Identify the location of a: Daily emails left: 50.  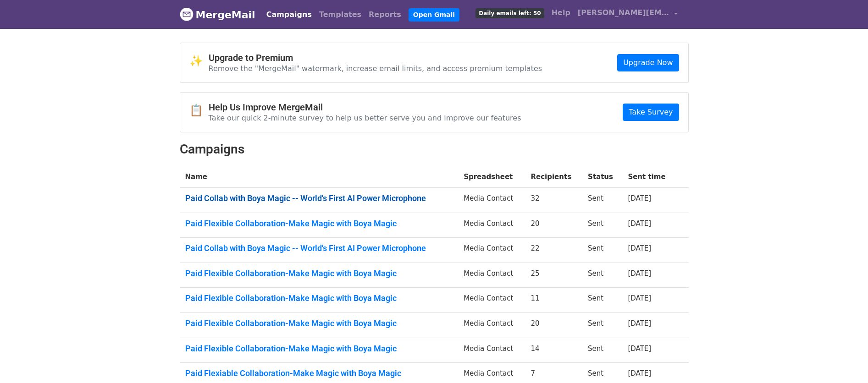
(510, 13).